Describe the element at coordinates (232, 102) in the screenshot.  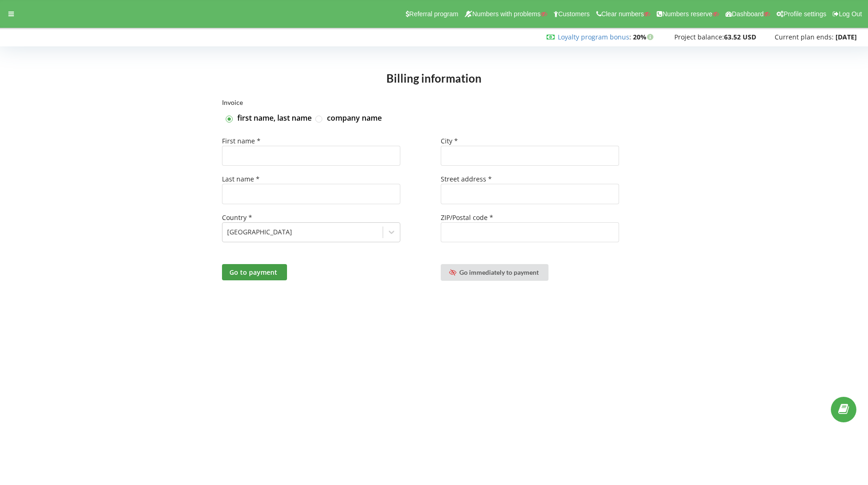
I see `span: Invoice` at that location.